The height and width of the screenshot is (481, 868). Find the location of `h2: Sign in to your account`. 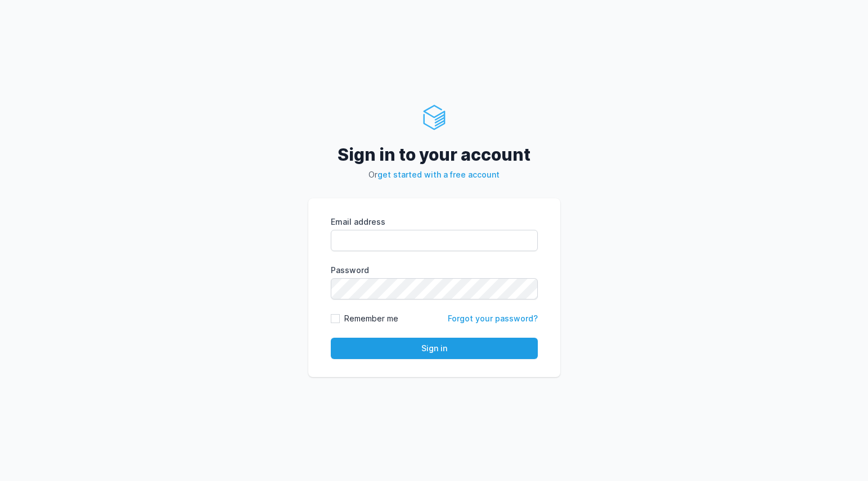

h2: Sign in to your account is located at coordinates (435, 155).